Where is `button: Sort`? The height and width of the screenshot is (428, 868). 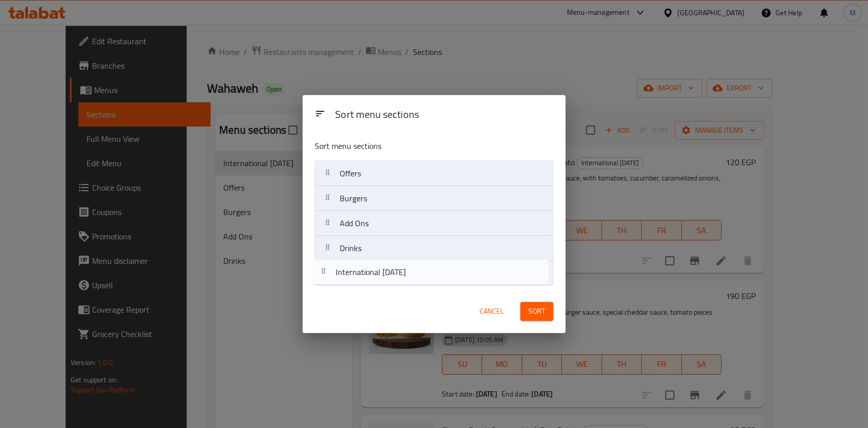 button: Sort is located at coordinates (536, 311).